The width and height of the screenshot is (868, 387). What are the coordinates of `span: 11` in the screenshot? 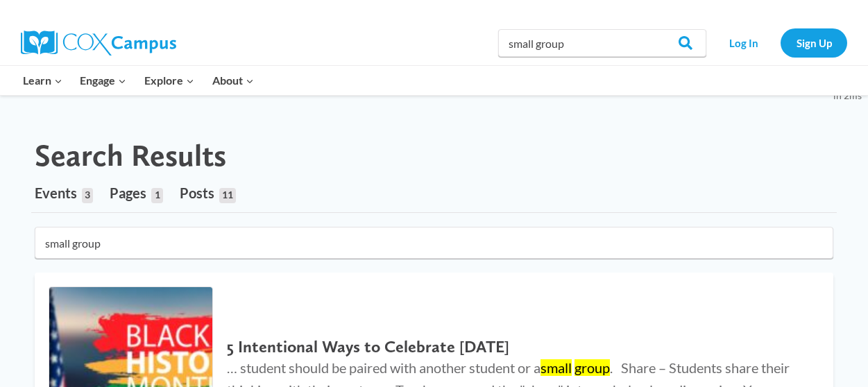 It's located at (228, 196).